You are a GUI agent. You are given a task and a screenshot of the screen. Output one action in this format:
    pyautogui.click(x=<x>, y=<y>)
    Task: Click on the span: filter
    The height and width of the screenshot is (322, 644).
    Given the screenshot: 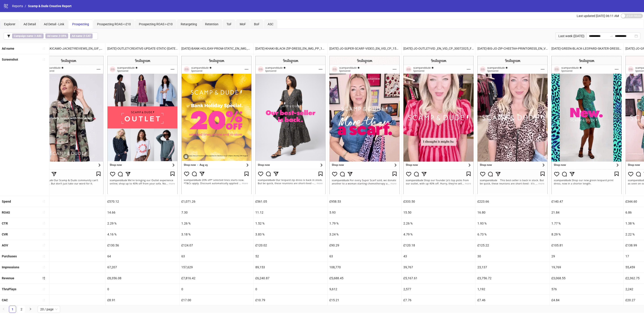 What is the action you would take?
    pyautogui.click(x=9, y=36)
    